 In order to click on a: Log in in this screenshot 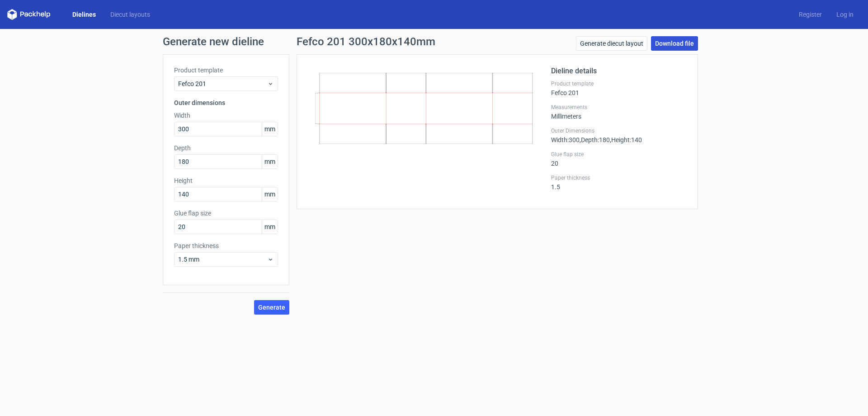, I will do `click(844, 14)`.